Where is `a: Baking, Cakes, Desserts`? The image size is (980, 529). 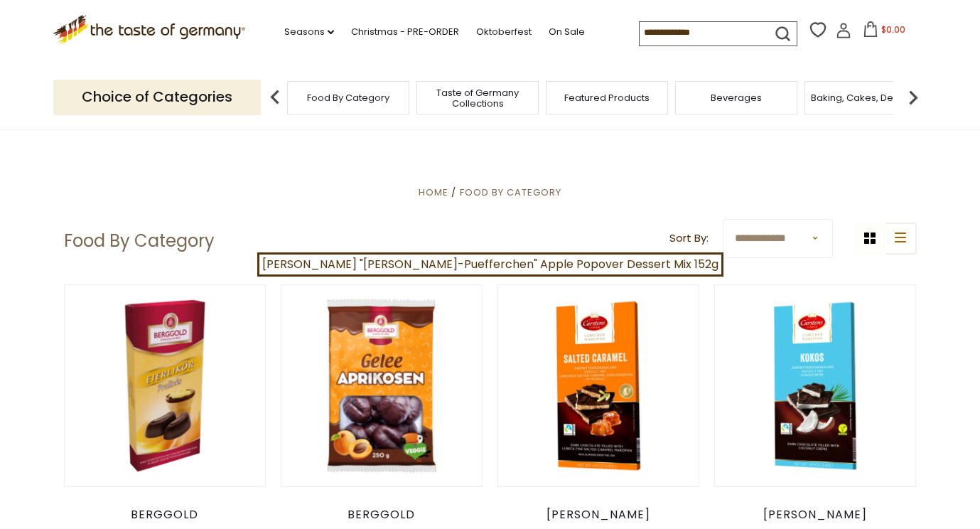
a: Baking, Cakes, Desserts is located at coordinates (865, 98).